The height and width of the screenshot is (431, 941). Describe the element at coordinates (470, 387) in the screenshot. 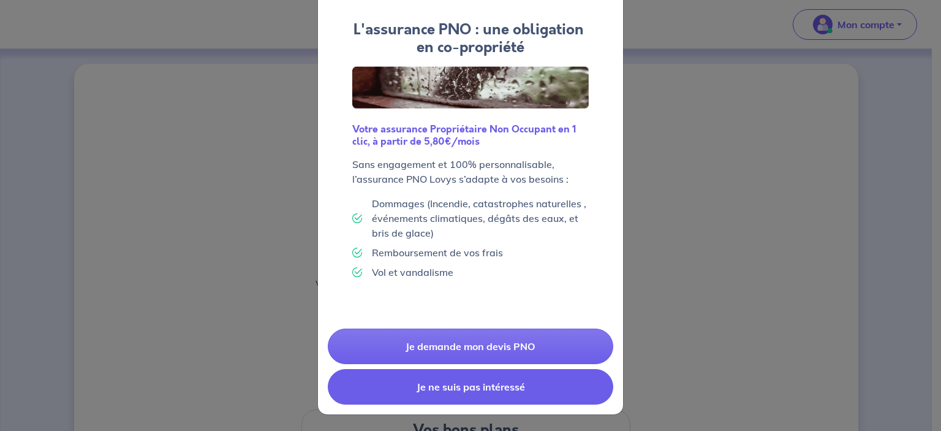

I see `button: Je ne suis pas intéressé` at that location.